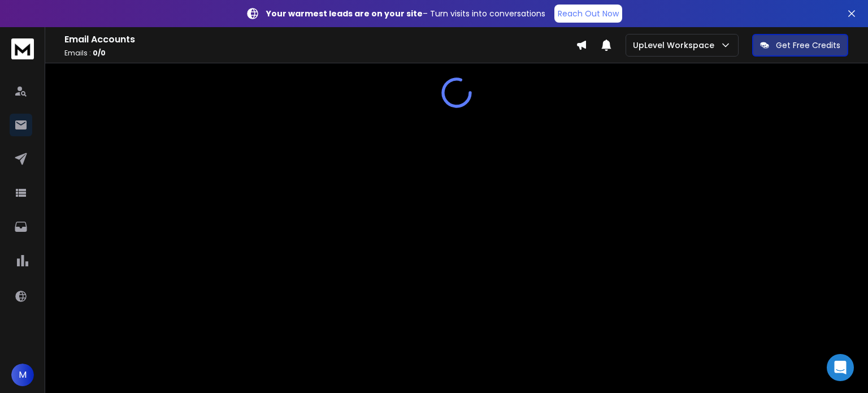  I want to click on p: UpLevel Workspace, so click(676, 45).